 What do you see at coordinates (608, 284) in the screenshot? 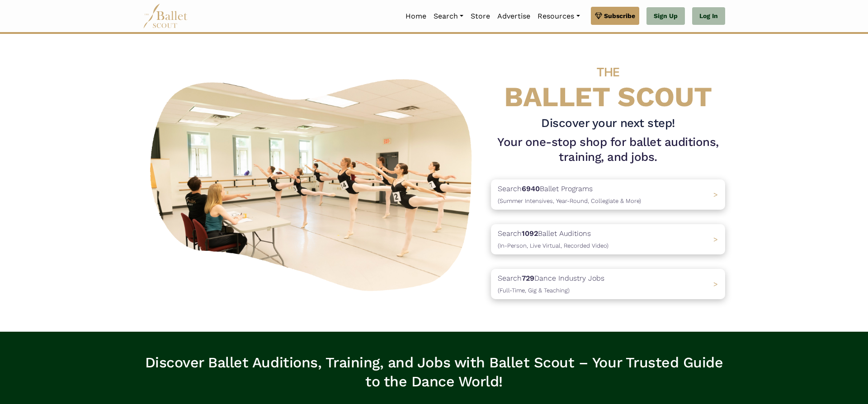
I see `a: Search729Dance Industry Jobs(Full-Time, Gig & Teaching) >` at bounding box center [608, 284].